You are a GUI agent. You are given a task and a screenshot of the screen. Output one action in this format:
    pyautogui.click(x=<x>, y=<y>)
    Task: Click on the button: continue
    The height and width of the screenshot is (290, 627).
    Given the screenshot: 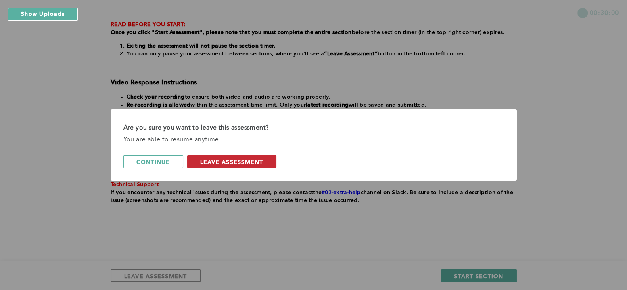 What is the action you would take?
    pyautogui.click(x=153, y=162)
    